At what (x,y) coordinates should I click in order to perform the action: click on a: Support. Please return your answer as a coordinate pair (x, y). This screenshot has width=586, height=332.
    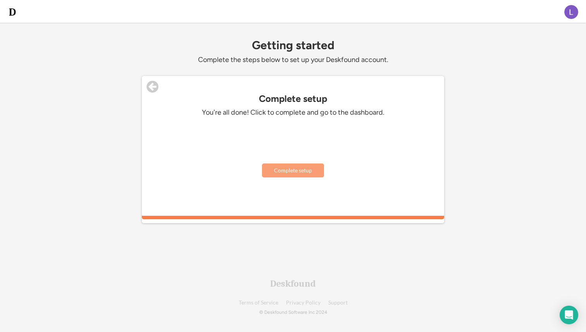
    Looking at the image, I should click on (338, 303).